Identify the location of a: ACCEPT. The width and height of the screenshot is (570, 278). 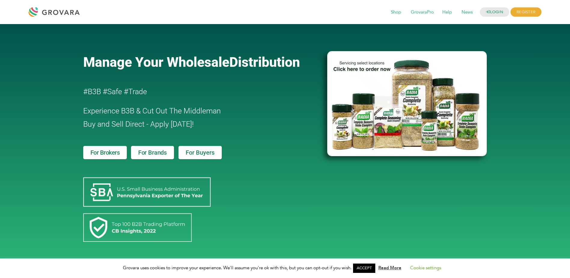
(364, 268).